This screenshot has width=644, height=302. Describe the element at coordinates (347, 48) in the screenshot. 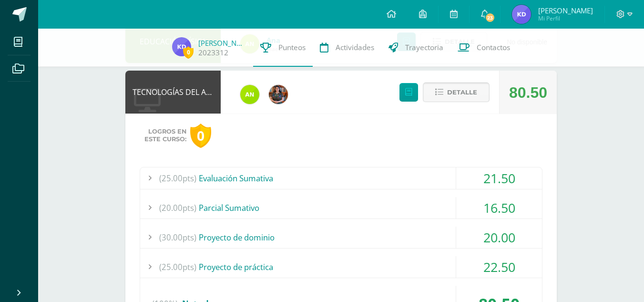

I see `a: Actividades` at that location.